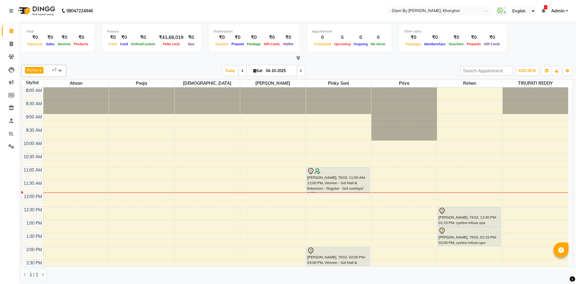 The height and width of the screenshot is (284, 576). What do you see at coordinates (58, 31) in the screenshot?
I see `div: Total` at bounding box center [58, 31].